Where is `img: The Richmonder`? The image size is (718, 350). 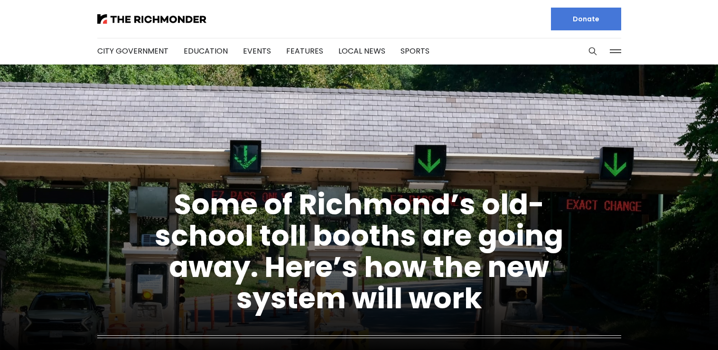
img: The Richmonder is located at coordinates (152, 19).